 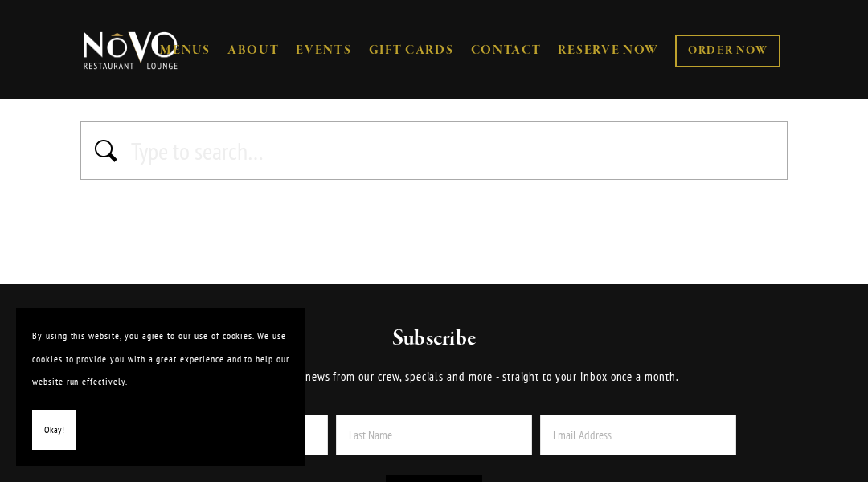 What do you see at coordinates (130, 51) in the screenshot?
I see `img: Novo Restaurant &amp; Lounge` at bounding box center [130, 51].